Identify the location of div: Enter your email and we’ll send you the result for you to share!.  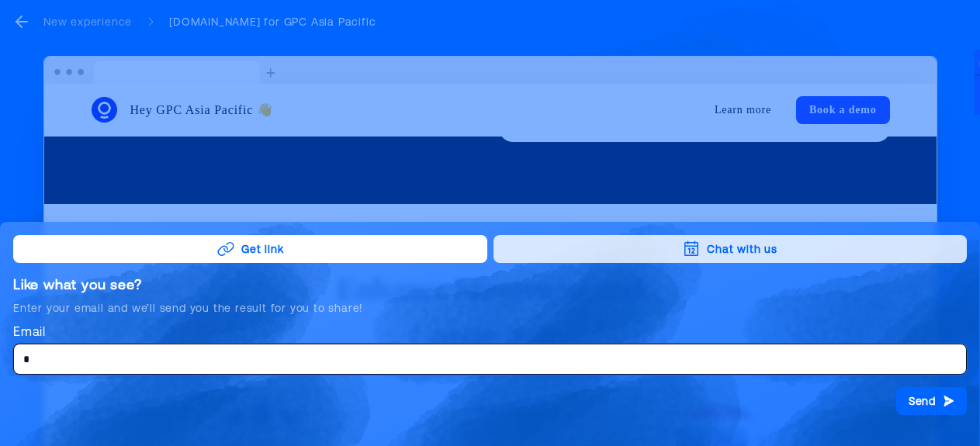
(490, 308).